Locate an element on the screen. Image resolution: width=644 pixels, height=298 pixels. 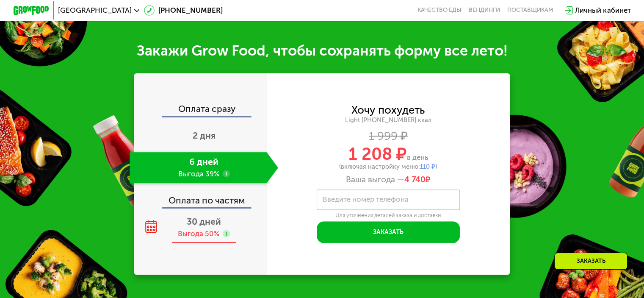
a: Качество еды is located at coordinates (440, 10).